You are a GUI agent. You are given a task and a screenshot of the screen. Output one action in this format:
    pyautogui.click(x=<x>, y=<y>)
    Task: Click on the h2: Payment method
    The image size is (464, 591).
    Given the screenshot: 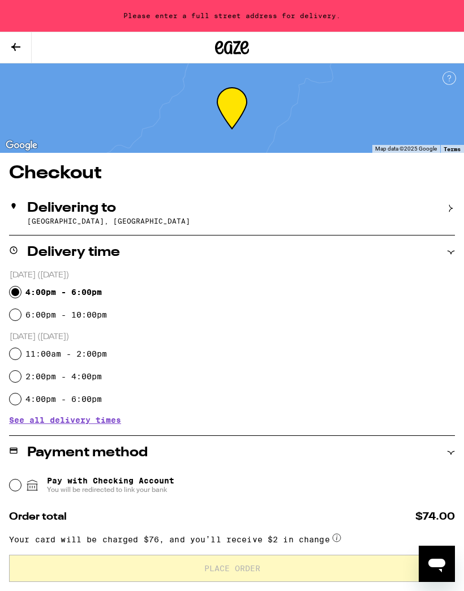 What is the action you would take?
    pyautogui.click(x=87, y=453)
    